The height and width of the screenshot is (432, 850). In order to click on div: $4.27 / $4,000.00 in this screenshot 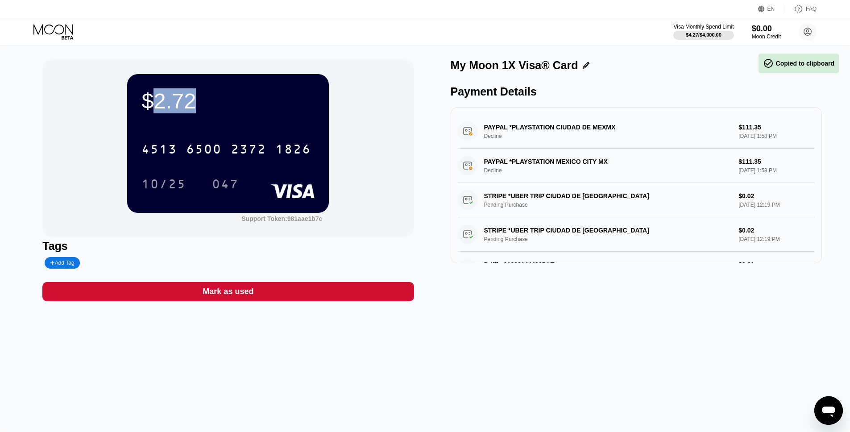, I will do `click(703, 35)`.